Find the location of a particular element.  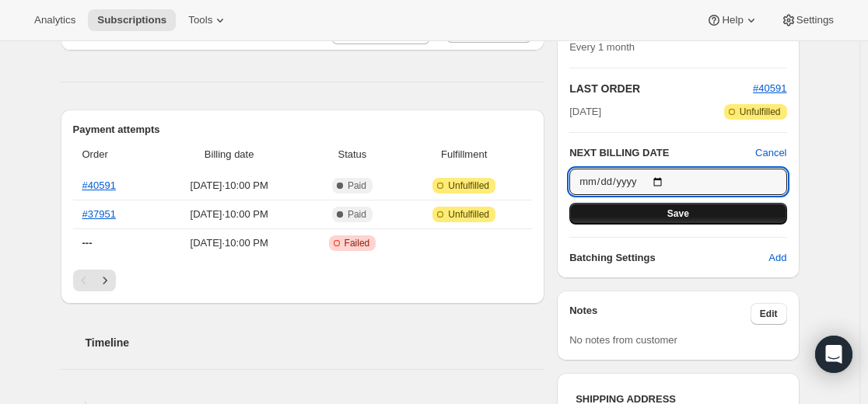

button: Save is located at coordinates (677, 214).